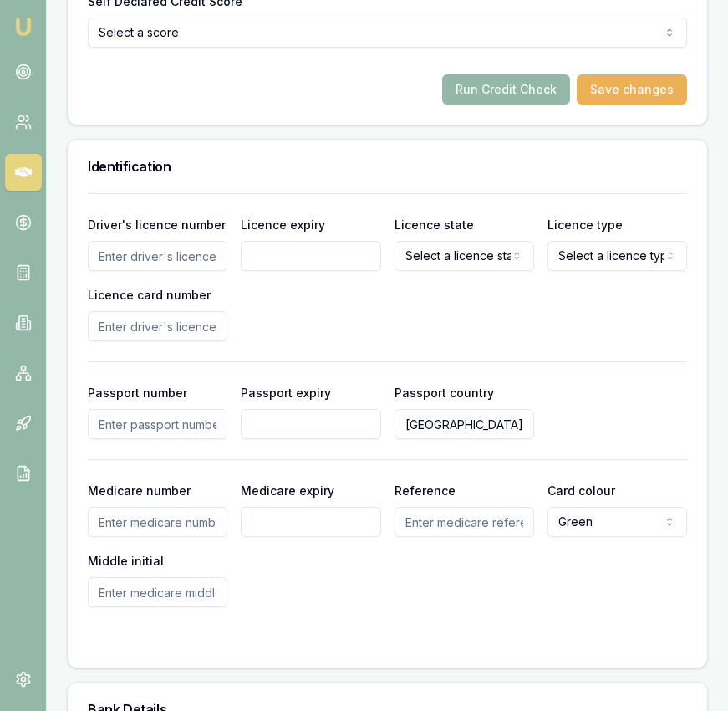  What do you see at coordinates (464, 425) in the screenshot?
I see `input: Enter passport country` at bounding box center [464, 425].